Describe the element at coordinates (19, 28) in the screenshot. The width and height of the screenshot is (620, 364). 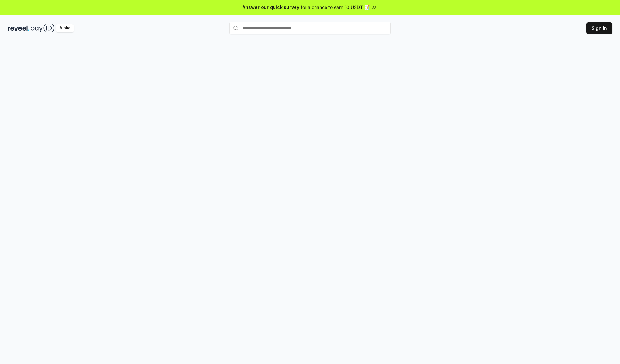
I see `img: reveel_dark` at that location.